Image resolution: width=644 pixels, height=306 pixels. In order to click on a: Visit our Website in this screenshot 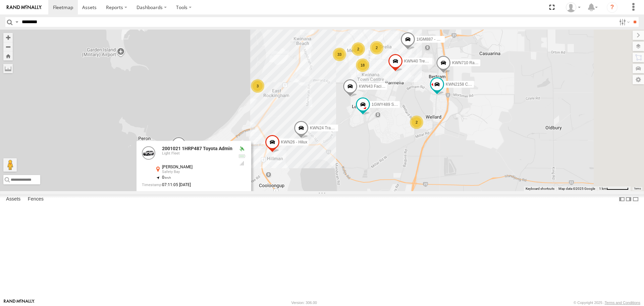, I will do `click(19, 303)`.